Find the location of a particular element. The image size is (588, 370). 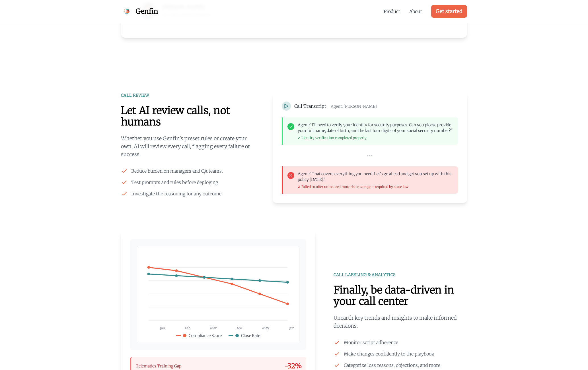

a: Product is located at coordinates (392, 11).